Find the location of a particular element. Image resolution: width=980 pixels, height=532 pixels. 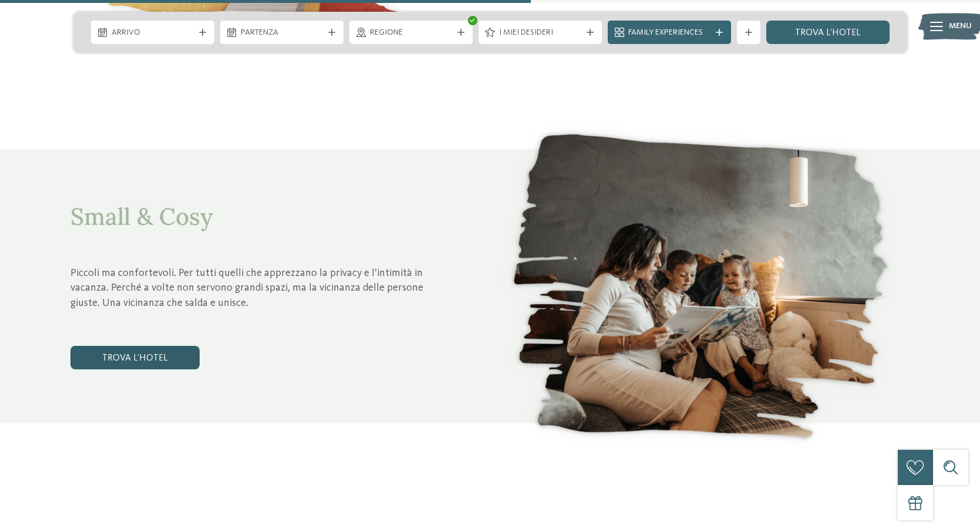

span: Small & Cosy is located at coordinates (142, 216).